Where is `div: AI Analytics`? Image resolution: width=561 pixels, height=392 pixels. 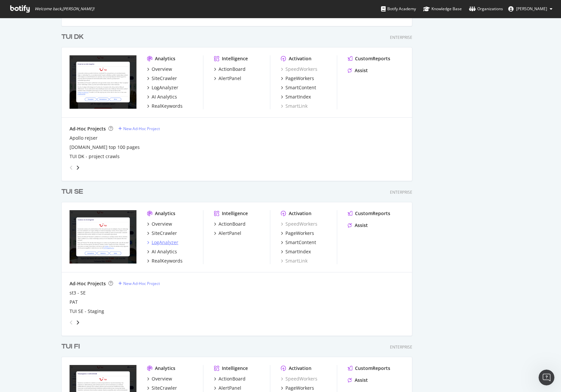
div: AI Analytics is located at coordinates (164, 252).